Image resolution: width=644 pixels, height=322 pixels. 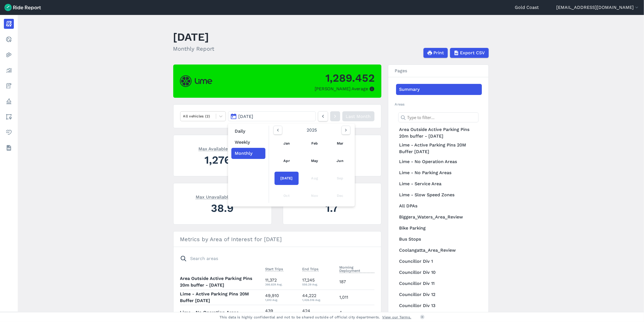 What do you see at coordinates (356, 282) in the screenshot?
I see `td: 187` at bounding box center [356, 282].